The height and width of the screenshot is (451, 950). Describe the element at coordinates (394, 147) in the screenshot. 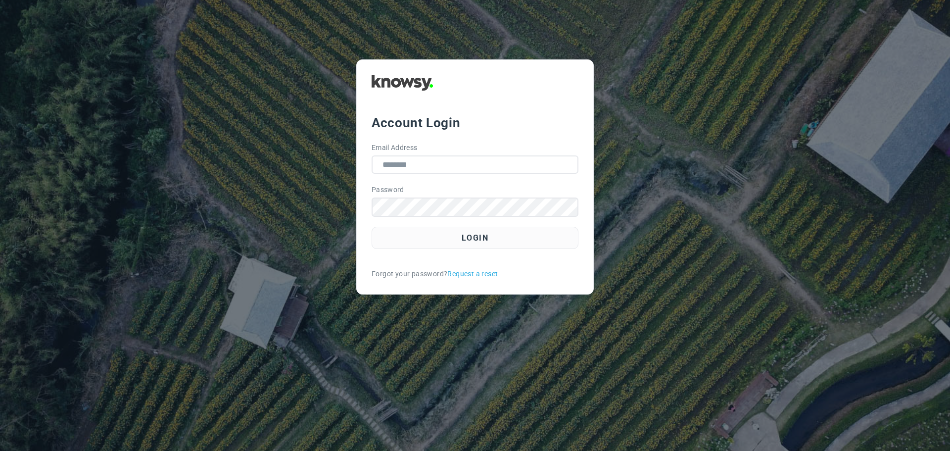

I see `label: Email Address` at that location.